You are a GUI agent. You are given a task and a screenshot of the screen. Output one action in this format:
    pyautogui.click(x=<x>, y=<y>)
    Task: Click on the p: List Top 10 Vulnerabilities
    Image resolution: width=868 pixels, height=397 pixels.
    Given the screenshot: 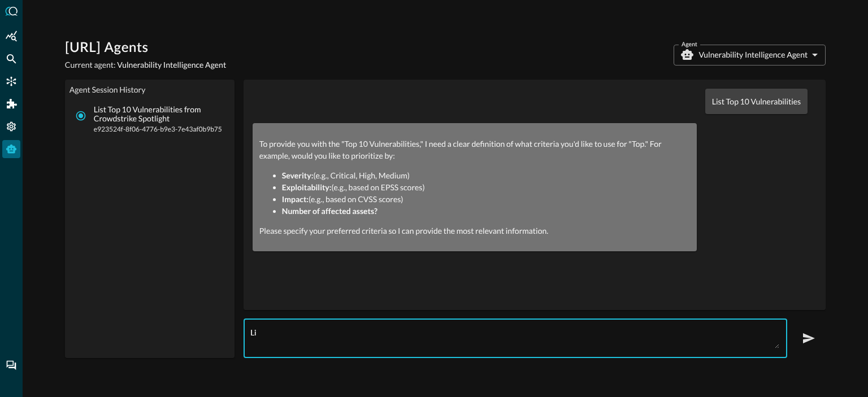 What is the action you would take?
    pyautogui.click(x=756, y=101)
    